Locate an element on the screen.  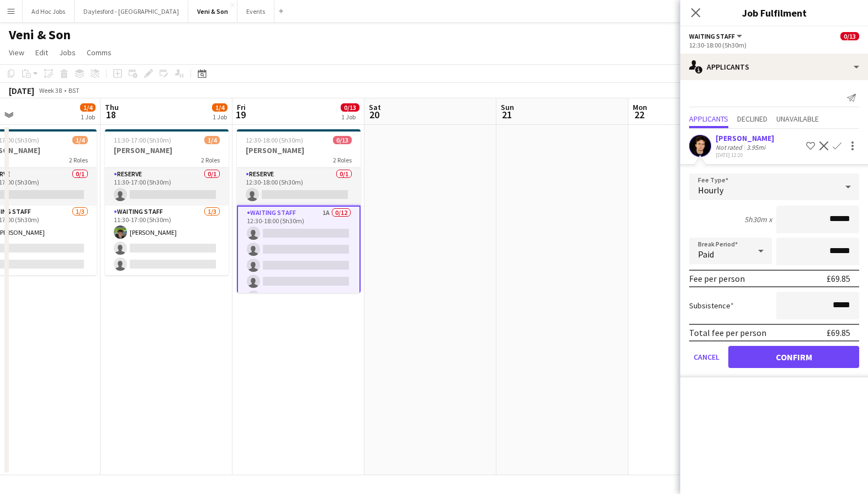
span: 18 is located at coordinates (111, 115).